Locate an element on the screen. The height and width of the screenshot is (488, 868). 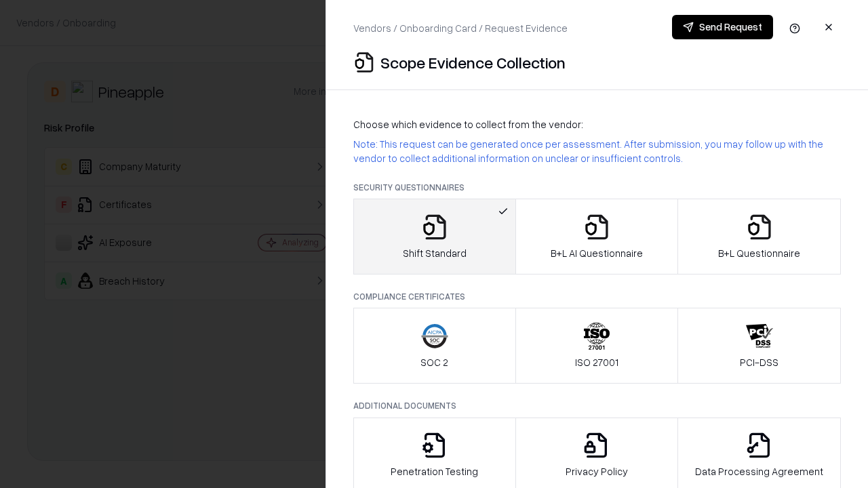
p: SOC 2 is located at coordinates (434, 361).